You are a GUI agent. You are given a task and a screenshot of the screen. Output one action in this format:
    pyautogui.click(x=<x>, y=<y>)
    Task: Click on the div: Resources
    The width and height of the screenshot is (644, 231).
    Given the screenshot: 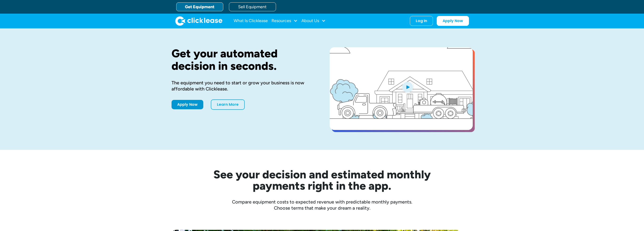 What is the action you would take?
    pyautogui.click(x=284, y=21)
    